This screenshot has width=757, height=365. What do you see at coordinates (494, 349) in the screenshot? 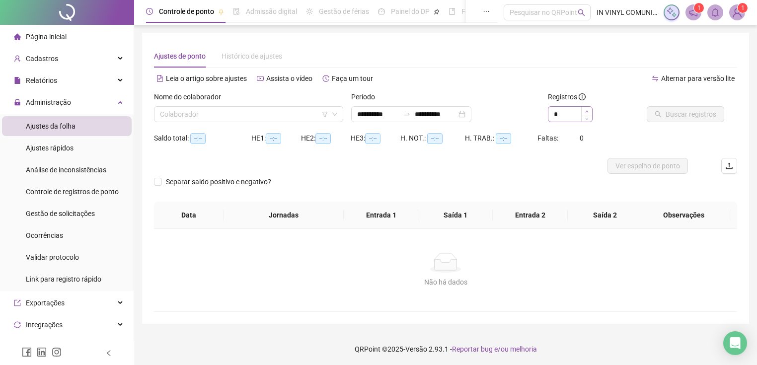
I see `span: Reportar bug e/ou melhoria` at bounding box center [494, 349].